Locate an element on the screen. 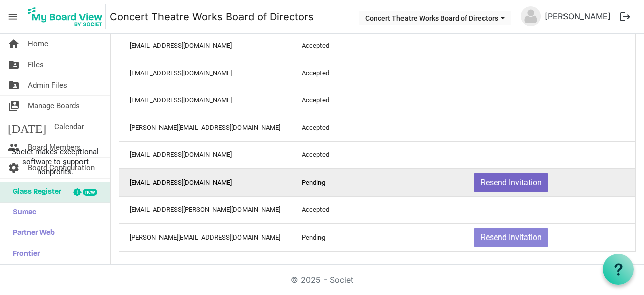  span: menu is located at coordinates (13, 17).